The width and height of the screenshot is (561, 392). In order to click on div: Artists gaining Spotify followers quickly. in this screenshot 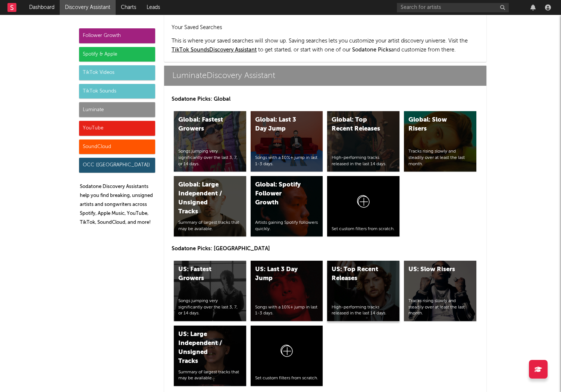, I will do `click(287, 226)`.